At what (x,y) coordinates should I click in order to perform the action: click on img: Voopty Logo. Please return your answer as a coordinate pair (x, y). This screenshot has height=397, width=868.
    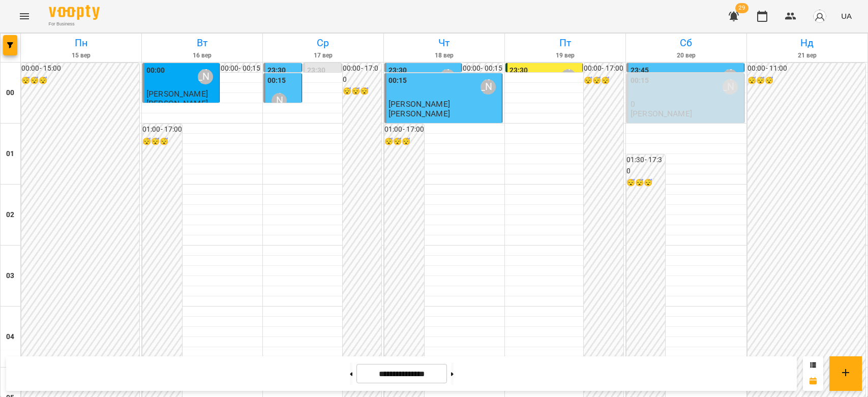
    Looking at the image, I should click on (74, 12).